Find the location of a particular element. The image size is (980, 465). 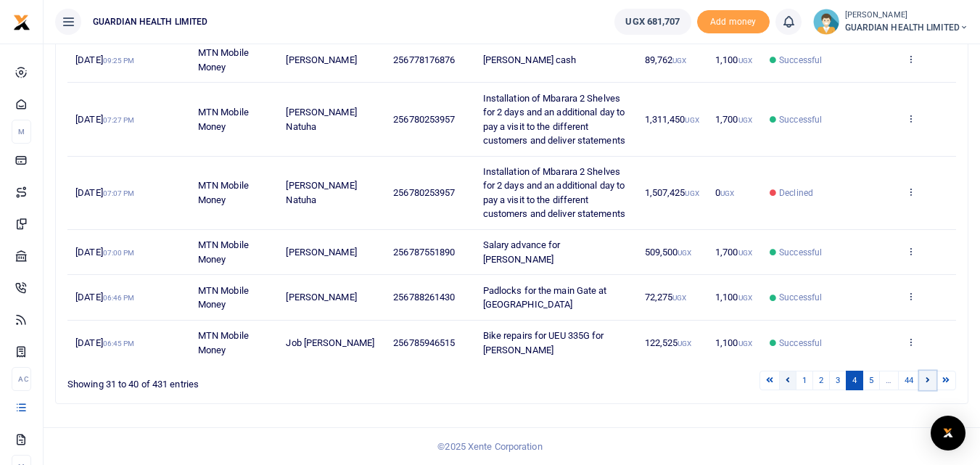

small: 06:45 PM is located at coordinates (119, 343).